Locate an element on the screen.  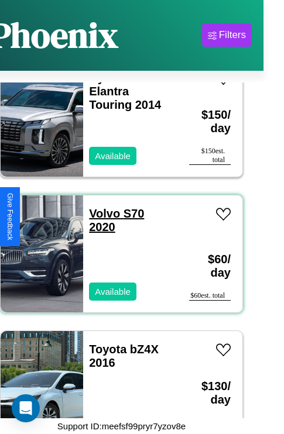
a: Hyundai Elantra Touring 2014 is located at coordinates (125, 91).